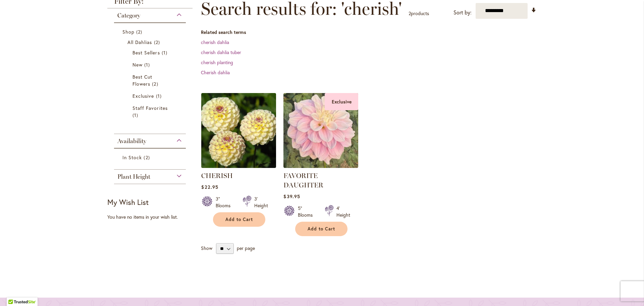 The image size is (644, 306). I want to click on span: Shop, so click(129, 32).